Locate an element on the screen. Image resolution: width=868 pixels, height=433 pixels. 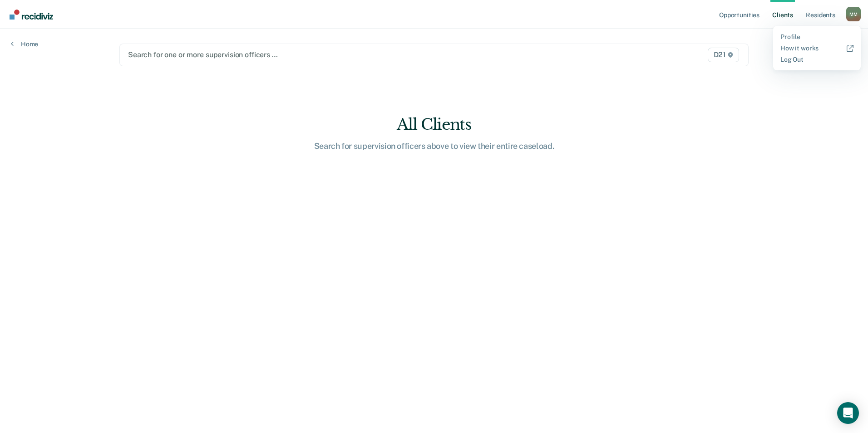
div: Search for supervision officers above to view their entire caseload. is located at coordinates (434, 146).